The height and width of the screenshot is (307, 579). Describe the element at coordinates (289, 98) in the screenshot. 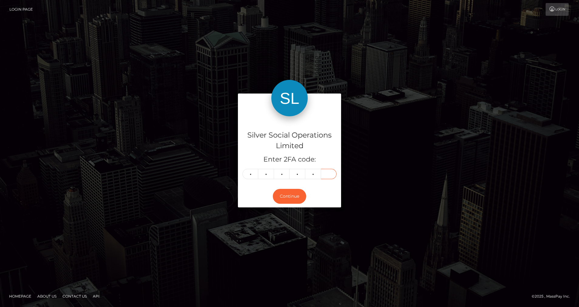

I see `img: Silver Social Operations Limited` at that location.